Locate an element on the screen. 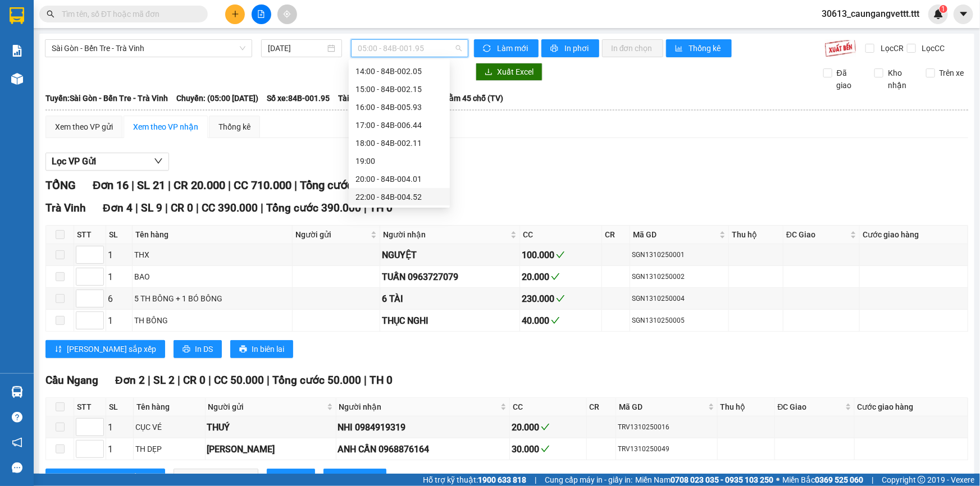 The image size is (980, 486). span: aim is located at coordinates (287, 14).